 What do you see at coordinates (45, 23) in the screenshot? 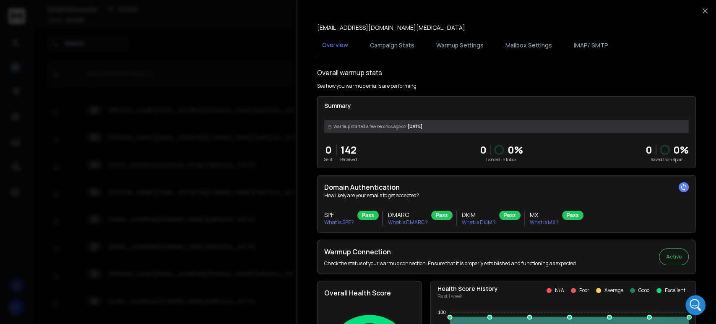
I see `img: logo` at bounding box center [45, 23].